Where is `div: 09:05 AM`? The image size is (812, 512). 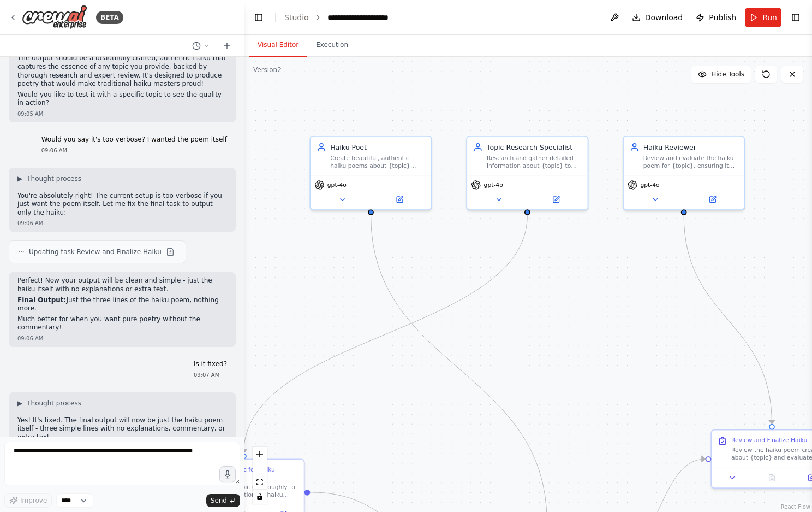 div: 09:05 AM is located at coordinates (122, 114).